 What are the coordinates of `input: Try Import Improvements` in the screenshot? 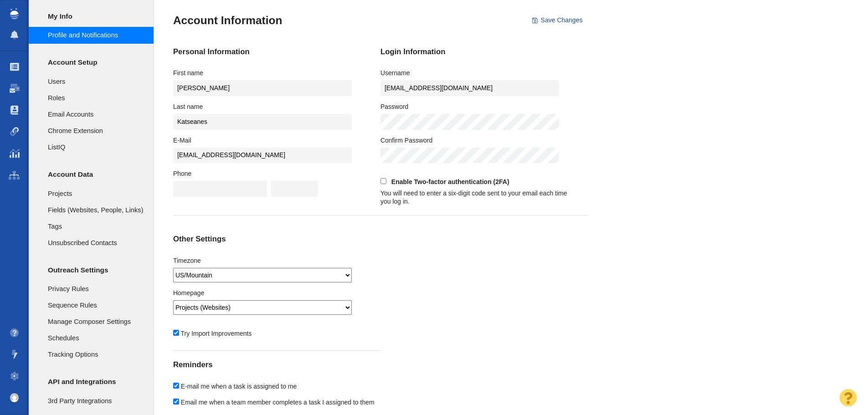 It's located at (176, 333).